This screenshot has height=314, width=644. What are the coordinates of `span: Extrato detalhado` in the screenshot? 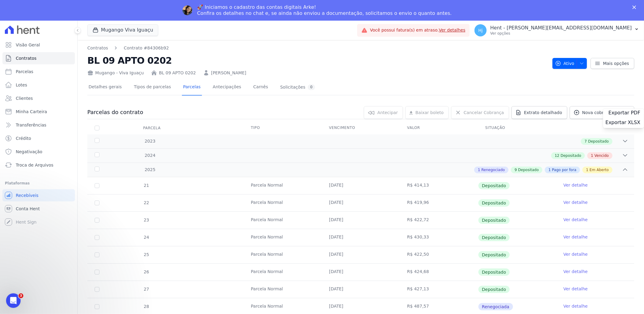 It's located at (543, 112).